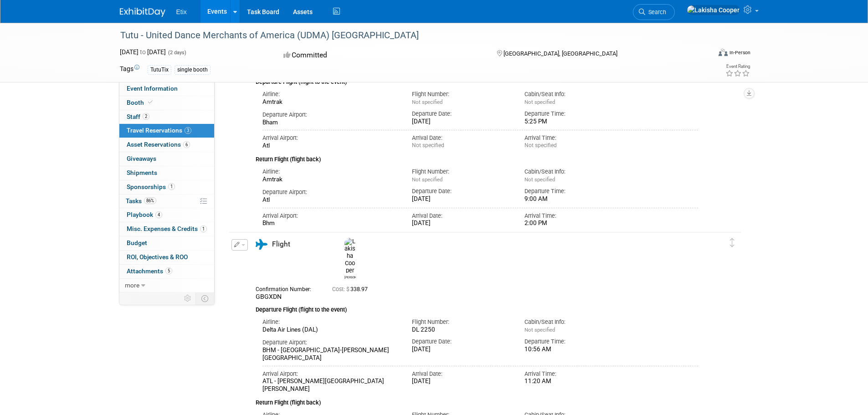 Image resolution: width=868 pixels, height=415 pixels. I want to click on td: Personalize Event Tab Strip, so click(188, 298).